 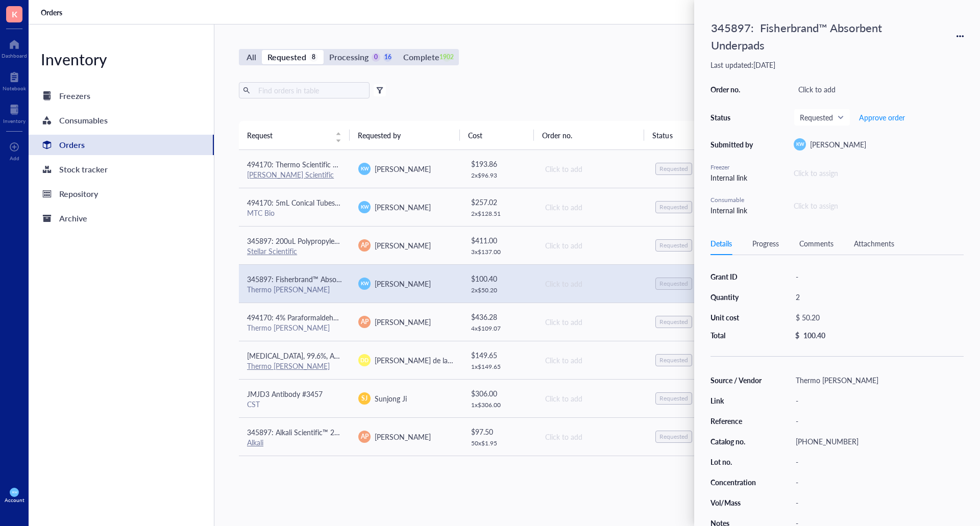 I want to click on div: 16, so click(x=388, y=57).